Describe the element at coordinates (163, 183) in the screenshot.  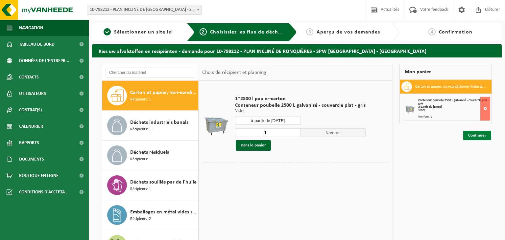
I see `span: Déchets souillés par de l'huile` at that location.